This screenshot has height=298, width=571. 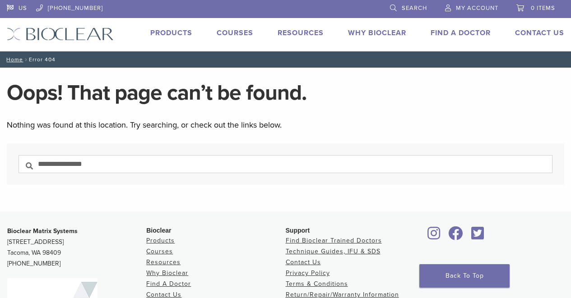 What do you see at coordinates (415, 8) in the screenshot?
I see `span: Search` at bounding box center [415, 8].